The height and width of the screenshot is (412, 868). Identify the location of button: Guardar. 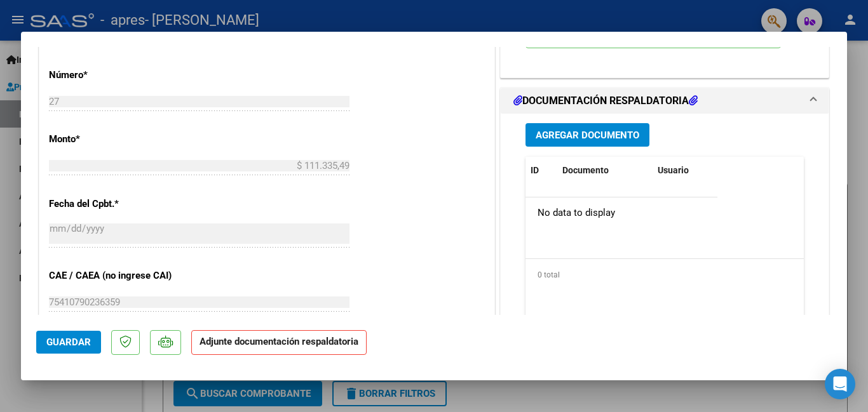
(69, 342).